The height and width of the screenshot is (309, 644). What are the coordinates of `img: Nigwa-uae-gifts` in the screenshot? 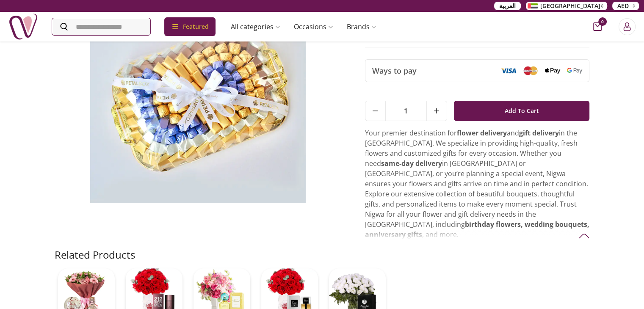 It's located at (23, 27).